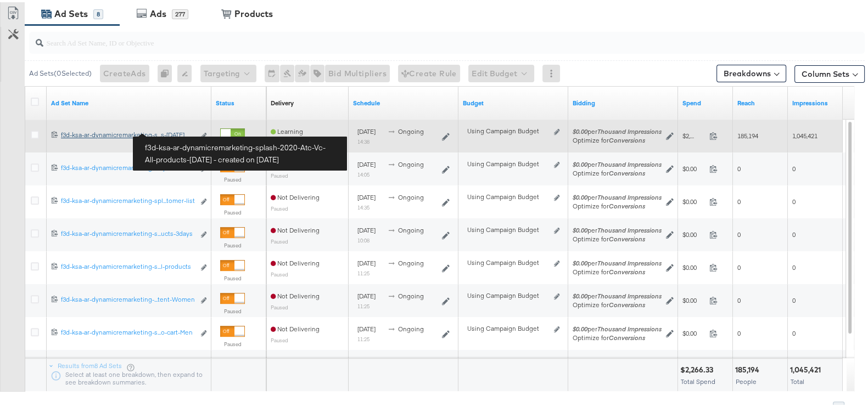  Describe the element at coordinates (746, 379) in the screenshot. I see `span: People` at that location.